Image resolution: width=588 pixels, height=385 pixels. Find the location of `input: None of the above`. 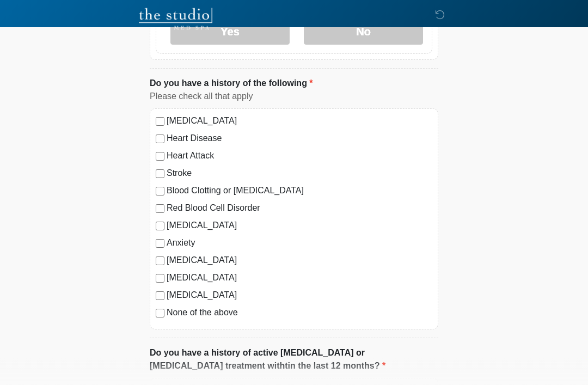

input: None of the above is located at coordinates (160, 314).